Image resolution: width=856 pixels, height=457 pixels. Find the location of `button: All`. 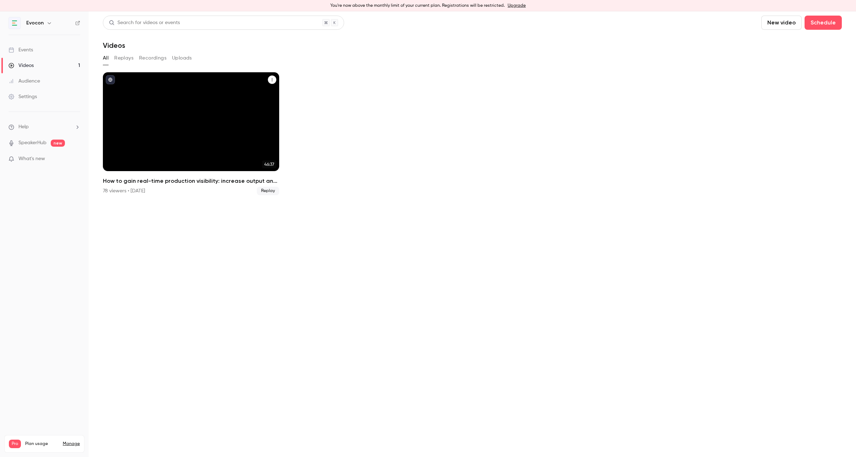

button: All is located at coordinates (106, 58).